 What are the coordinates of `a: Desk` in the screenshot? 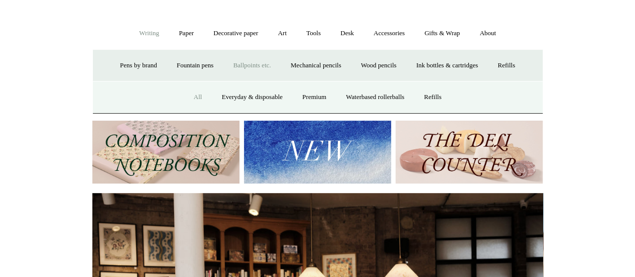 It's located at (347, 33).